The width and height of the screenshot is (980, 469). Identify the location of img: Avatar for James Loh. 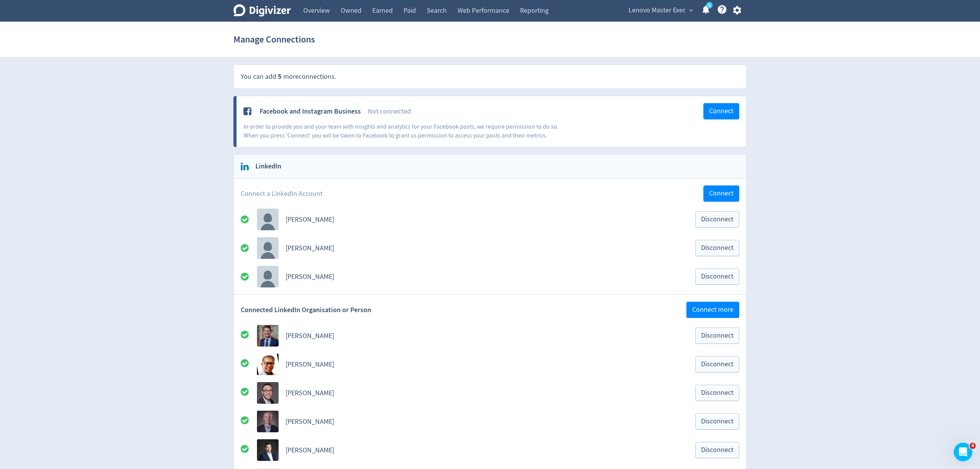
(268, 364).